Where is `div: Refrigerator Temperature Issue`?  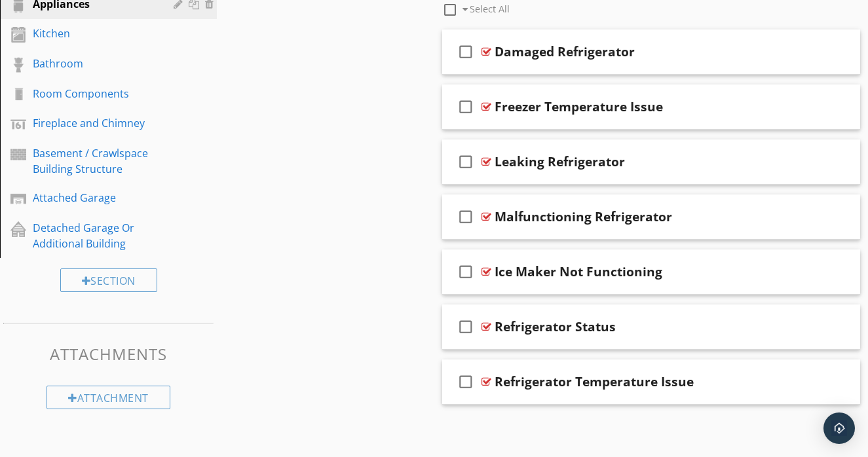
div: Refrigerator Temperature Issue is located at coordinates (594, 382).